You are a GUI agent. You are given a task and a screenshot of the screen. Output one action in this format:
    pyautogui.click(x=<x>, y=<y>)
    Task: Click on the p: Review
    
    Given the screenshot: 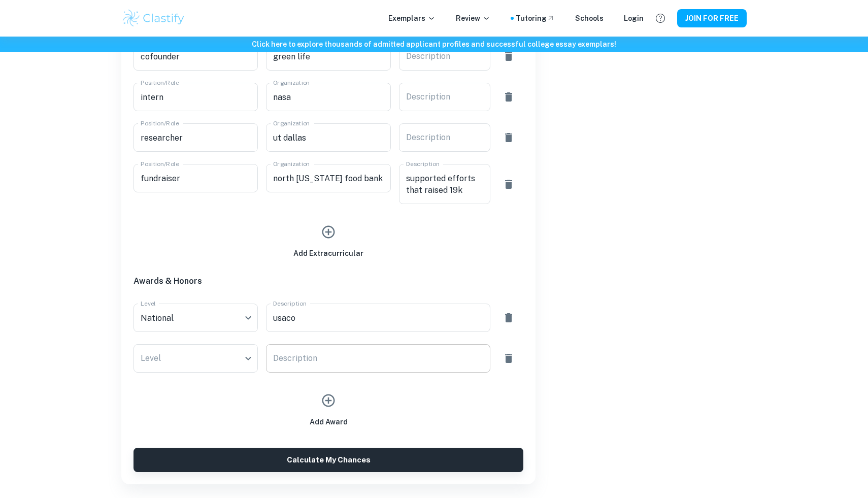 What is the action you would take?
    pyautogui.click(x=473, y=18)
    